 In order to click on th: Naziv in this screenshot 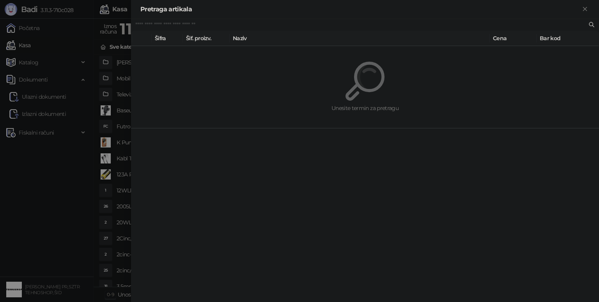, I will do `click(360, 38)`.